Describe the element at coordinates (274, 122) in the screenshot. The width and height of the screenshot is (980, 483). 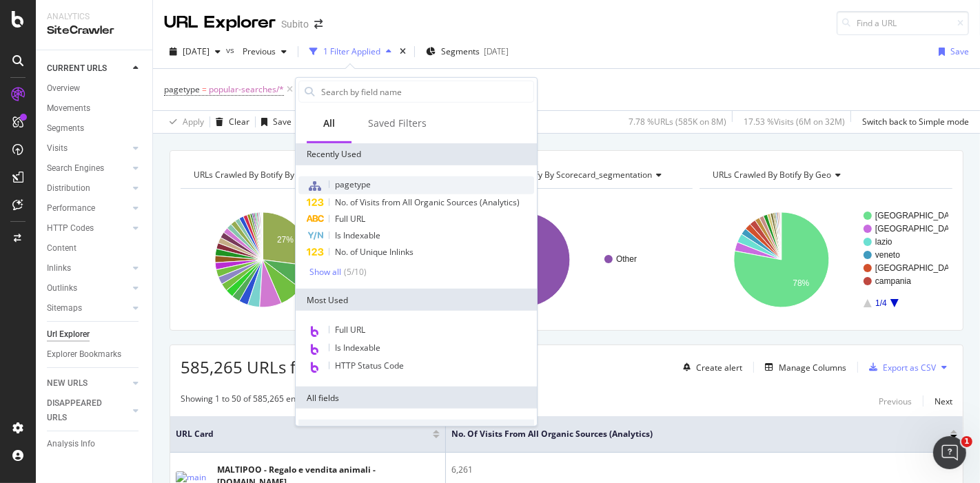
I see `button: Save` at that location.